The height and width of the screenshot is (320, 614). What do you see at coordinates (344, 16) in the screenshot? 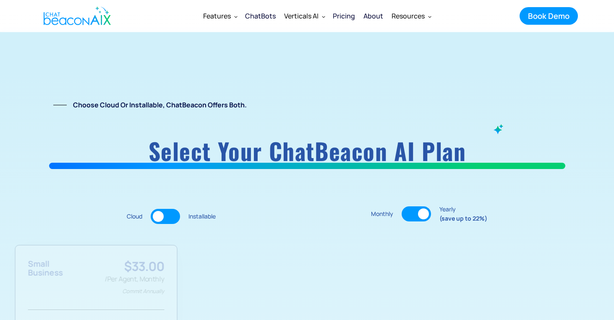
I see `div: Pricing` at bounding box center [344, 16].